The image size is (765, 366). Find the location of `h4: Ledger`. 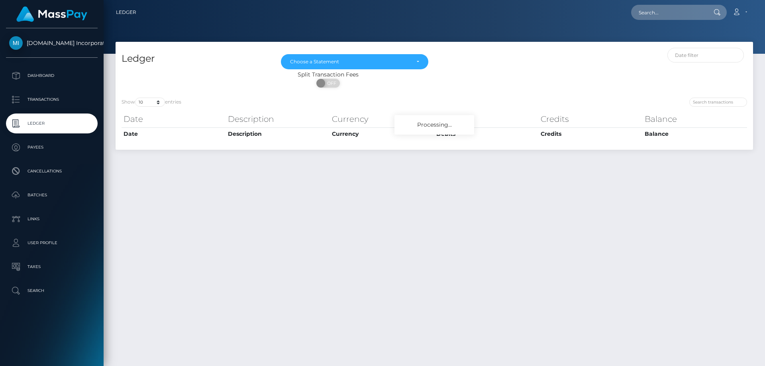

h4: Ledger is located at coordinates (195, 59).